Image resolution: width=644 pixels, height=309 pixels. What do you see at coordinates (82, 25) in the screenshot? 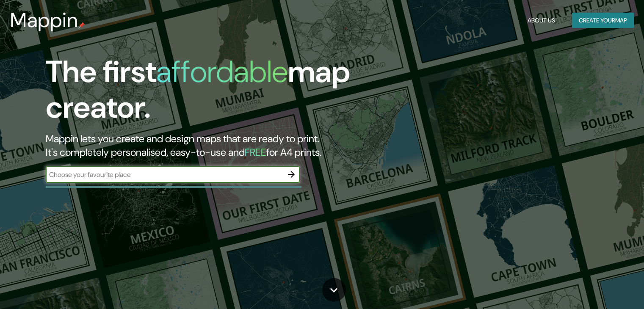
I see `img: mappin-pin` at bounding box center [82, 25].